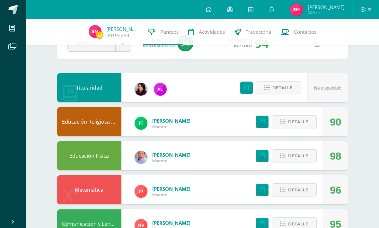 This screenshot has height=228, width=379. What do you see at coordinates (335, 190) in the screenshot?
I see `div: 96` at bounding box center [335, 190].